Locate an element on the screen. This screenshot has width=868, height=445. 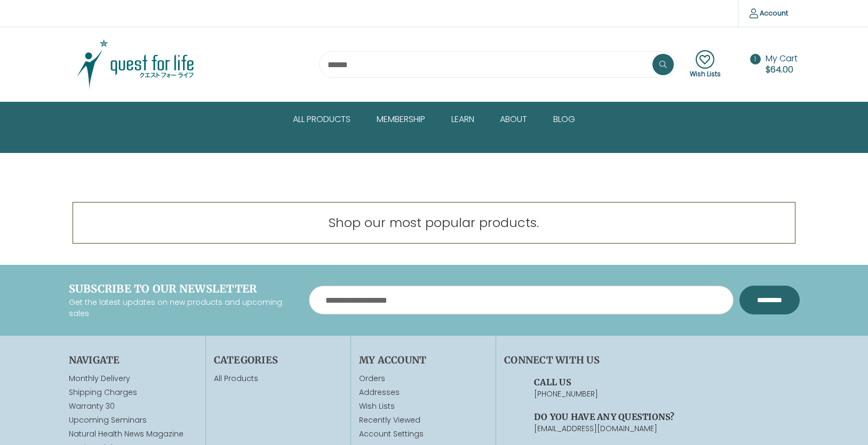
img: Quest Group is located at coordinates (135, 64).